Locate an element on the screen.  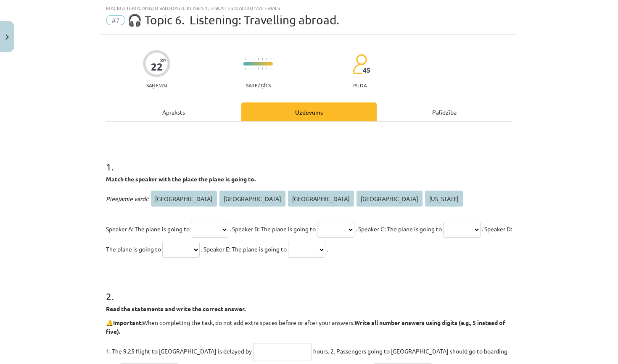
span: . Speaker B: The plane is going to is located at coordinates (272, 229).